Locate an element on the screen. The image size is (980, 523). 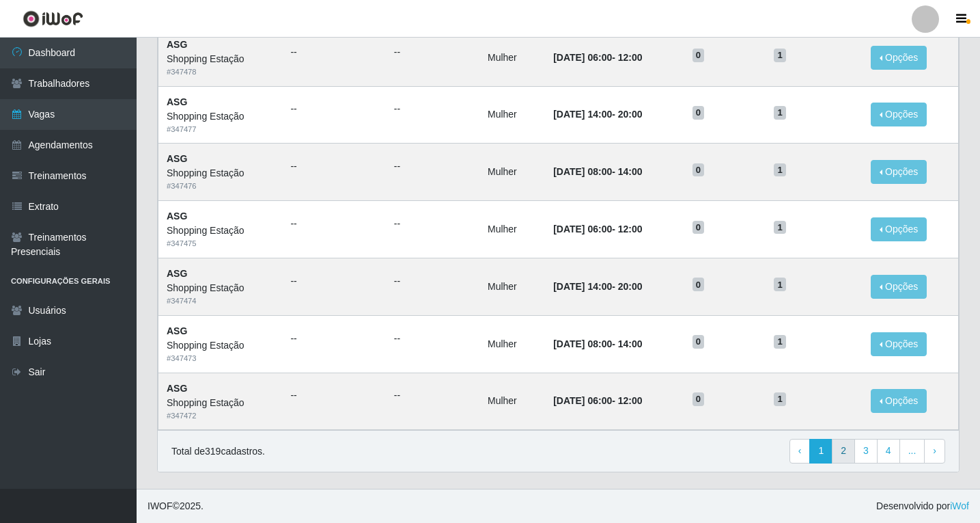
div: # 347475 is located at coordinates (220, 243).